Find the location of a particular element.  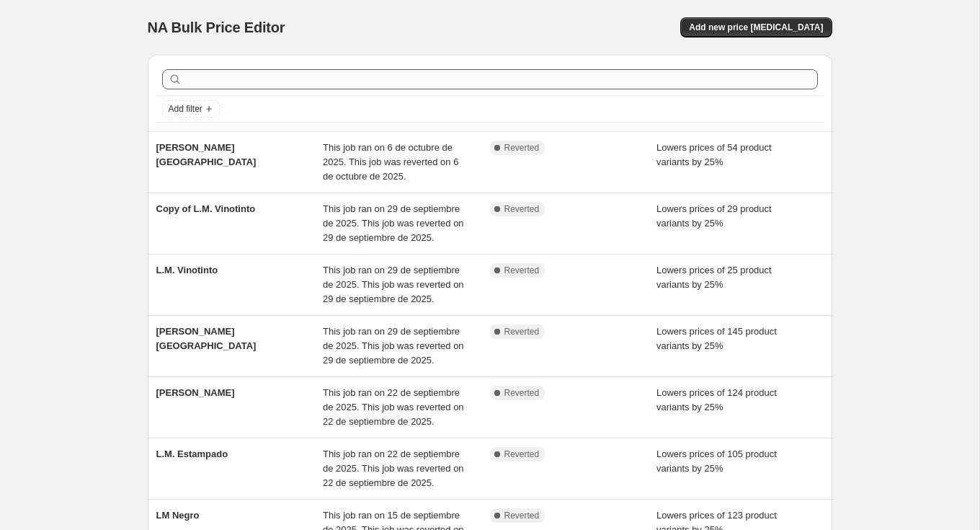

button: Add filter is located at coordinates (191, 109).